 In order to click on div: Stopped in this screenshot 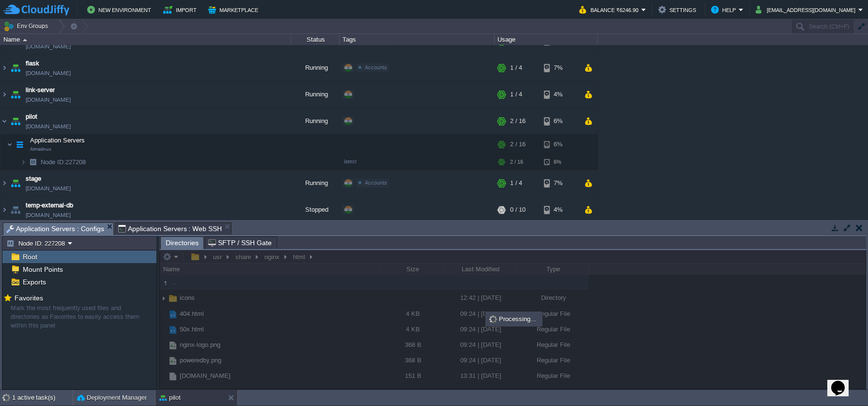, I will do `click(315, 210)`.